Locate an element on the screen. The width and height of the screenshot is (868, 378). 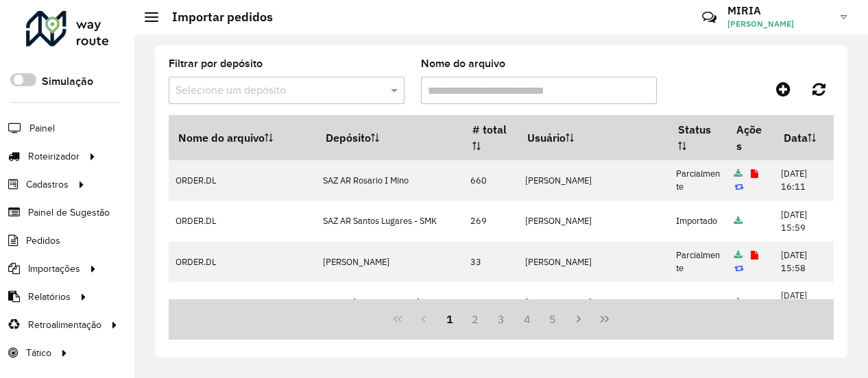
h2: Importar pedidos is located at coordinates (216, 17).